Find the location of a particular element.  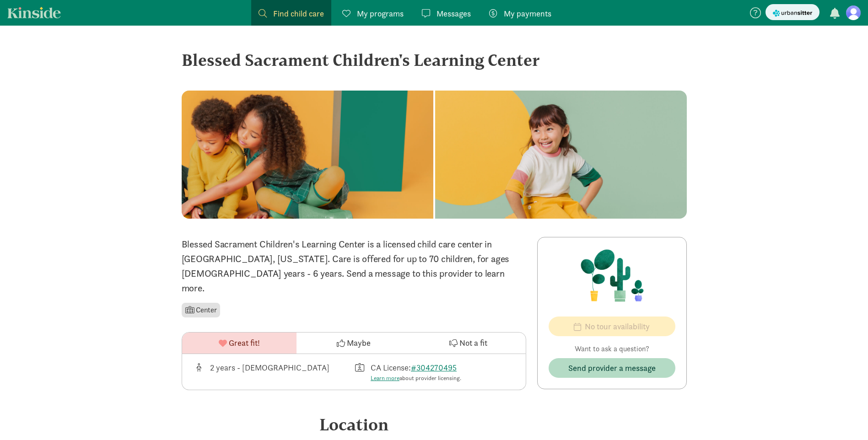

a: Learn more is located at coordinates (385, 378).